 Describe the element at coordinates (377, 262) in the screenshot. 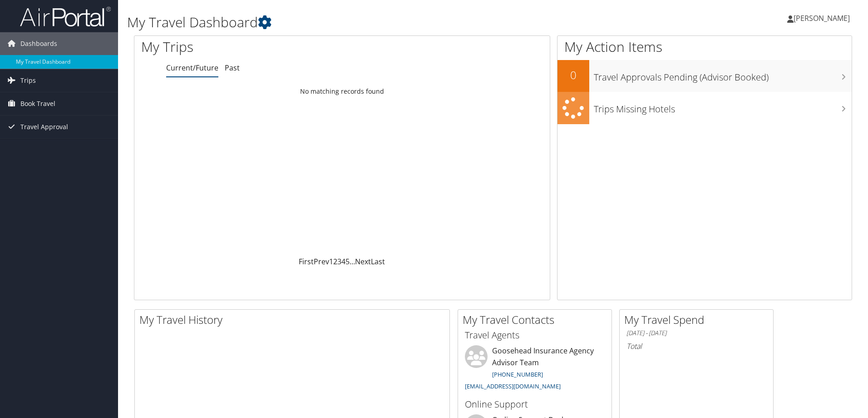

I see `a: Last` at that location.